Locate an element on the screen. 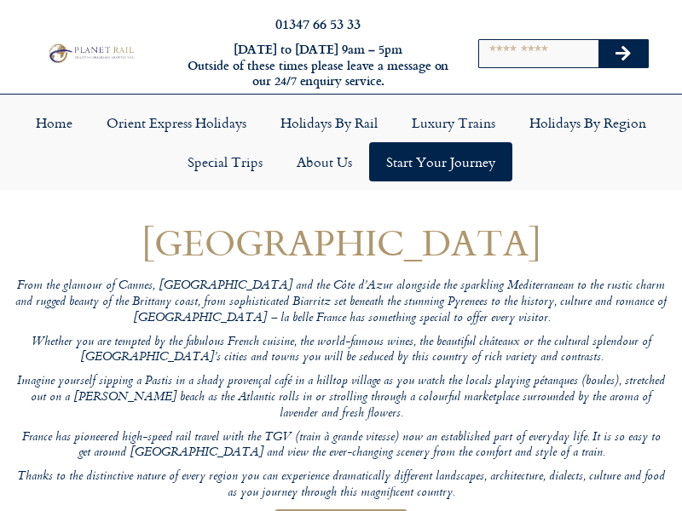 Image resolution: width=682 pixels, height=511 pixels. a: Orient Express Holidays is located at coordinates (176, 123).